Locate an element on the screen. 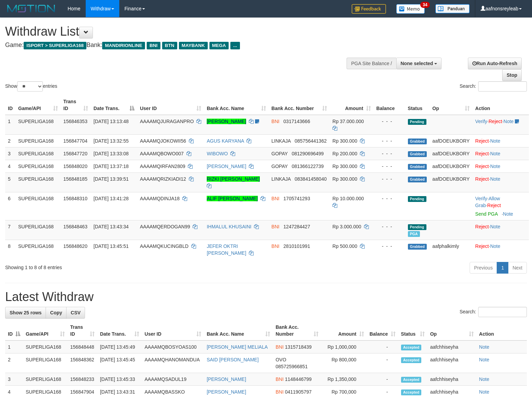 The height and width of the screenshot is (396, 532). span: 156847720 is located at coordinates (76, 153).